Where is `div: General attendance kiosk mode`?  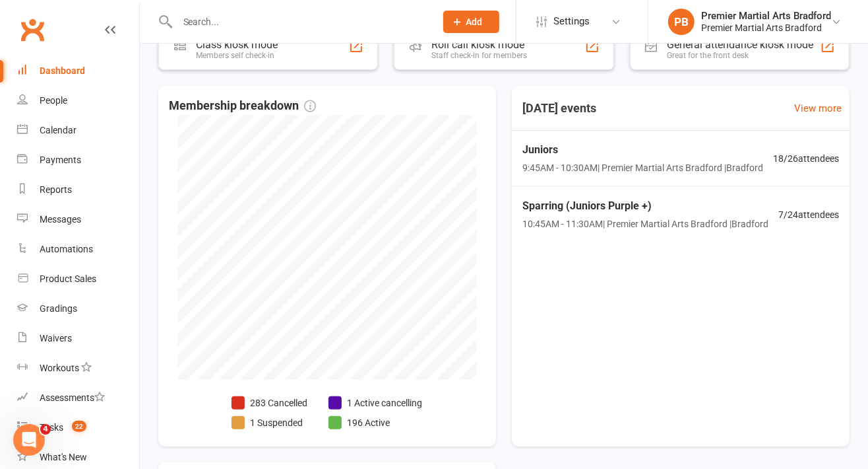
div: General attendance kiosk mode is located at coordinates (741, 44).